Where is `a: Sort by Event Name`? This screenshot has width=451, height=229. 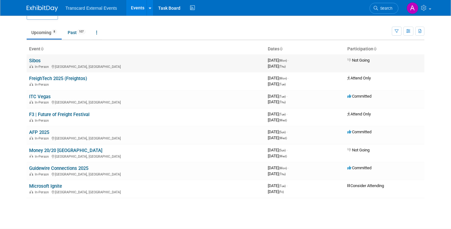 a: Sort by Event Name is located at coordinates (42, 49).